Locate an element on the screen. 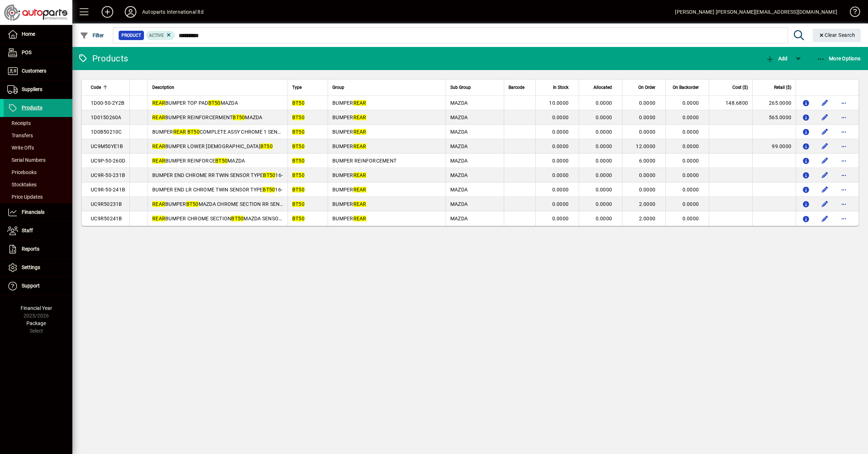 The height and width of the screenshot is (454, 868). td: 565.0000 is located at coordinates (774, 118).